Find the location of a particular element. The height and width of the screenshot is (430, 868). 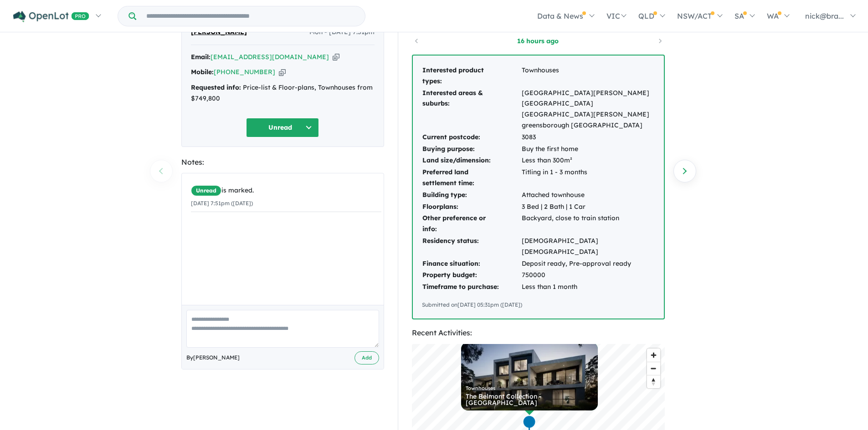

span: Zoom out is located at coordinates (653, 369).